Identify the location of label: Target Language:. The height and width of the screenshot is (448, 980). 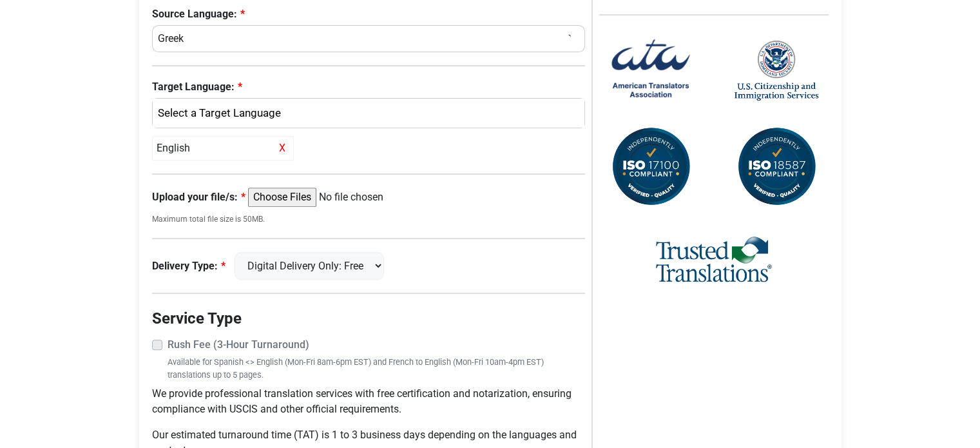
(369, 87).